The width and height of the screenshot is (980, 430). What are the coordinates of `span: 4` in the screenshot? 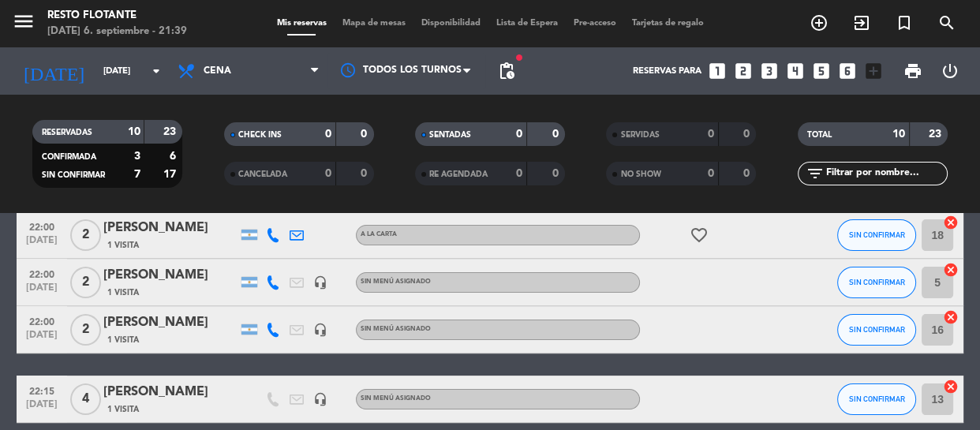 It's located at (85, 399).